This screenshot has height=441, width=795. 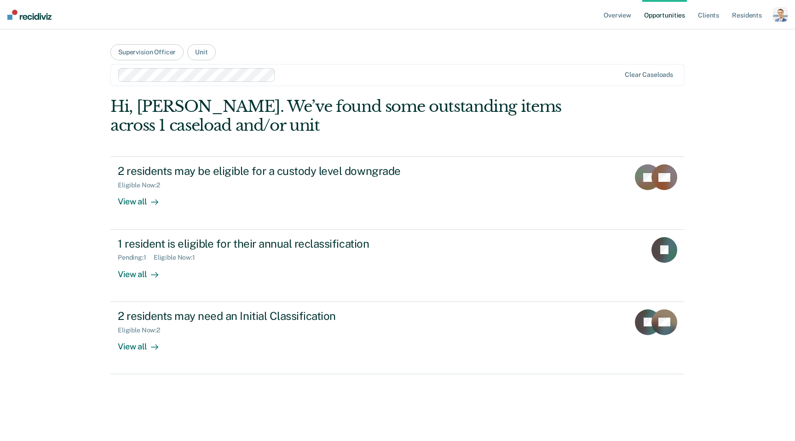 I want to click on div: Pending : 1, so click(x=136, y=257).